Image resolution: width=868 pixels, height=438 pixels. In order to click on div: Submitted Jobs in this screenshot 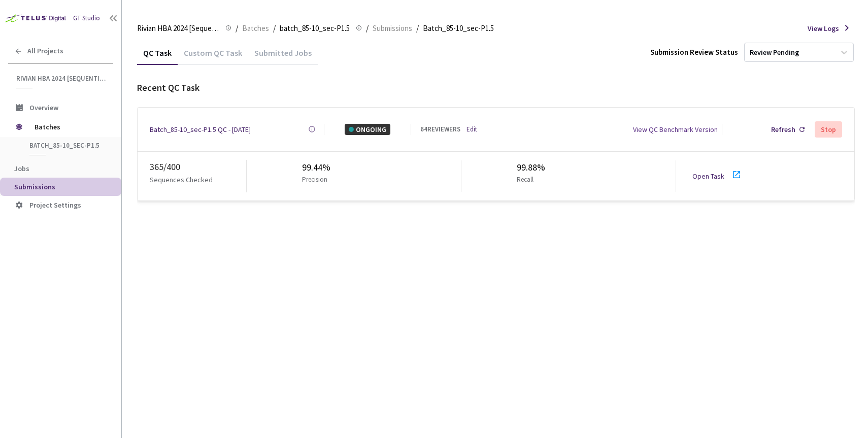, I will do `click(283, 56)`.